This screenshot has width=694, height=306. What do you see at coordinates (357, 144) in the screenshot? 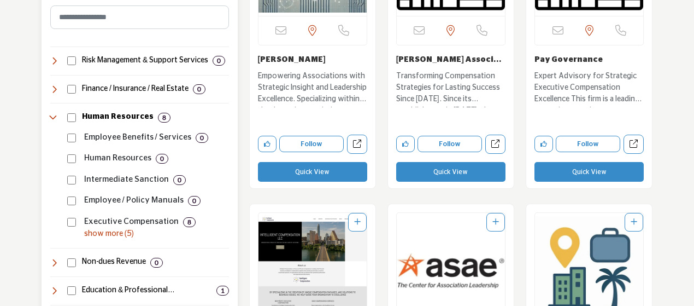
I see `a: Open pearl-meyer in new tab` at bounding box center [357, 144].